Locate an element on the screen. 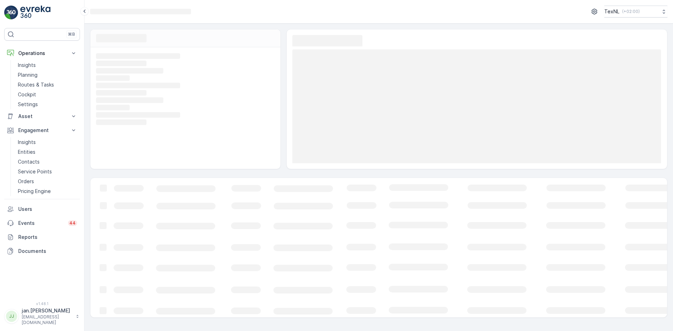  a: Planning is located at coordinates (47, 75).